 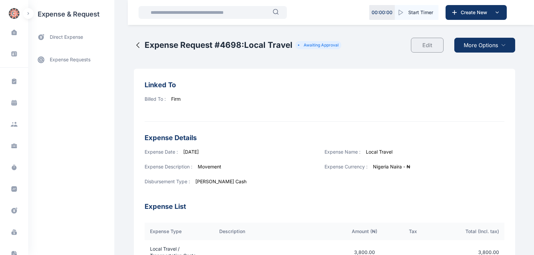 What do you see at coordinates (476, 12) in the screenshot?
I see `span: Create New` at bounding box center [476, 12].